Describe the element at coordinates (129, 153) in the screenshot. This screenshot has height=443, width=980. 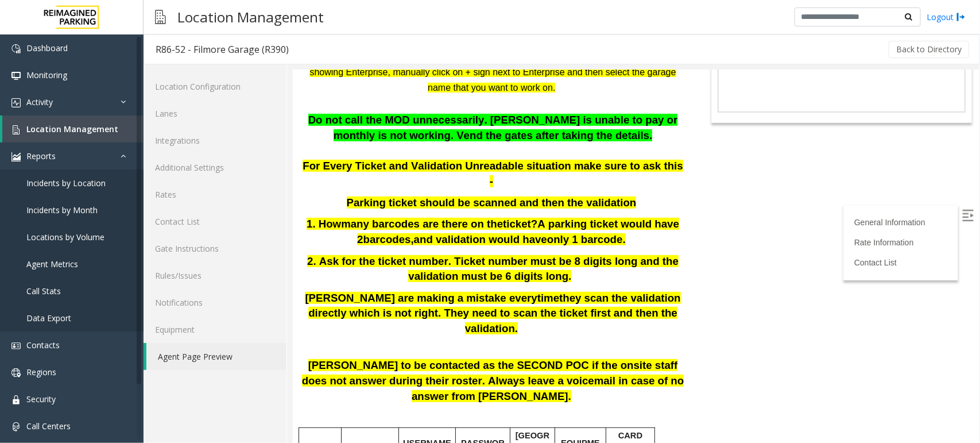
I see `span: many barcodes are there on the` at that location.